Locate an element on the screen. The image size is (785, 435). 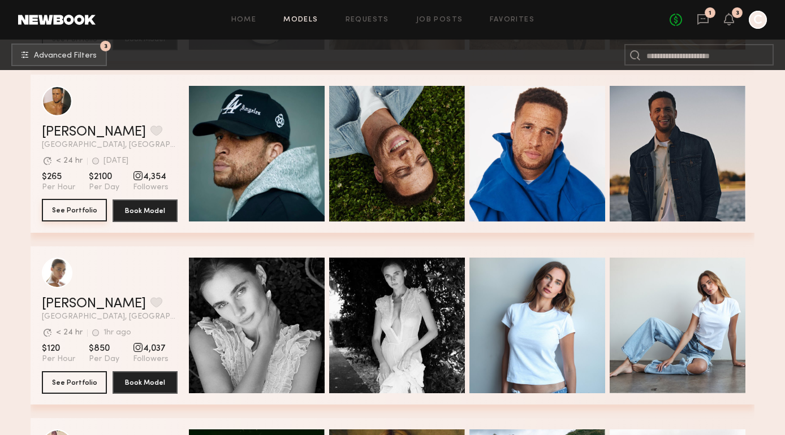
span: Advanced Filters is located at coordinates (65, 56).